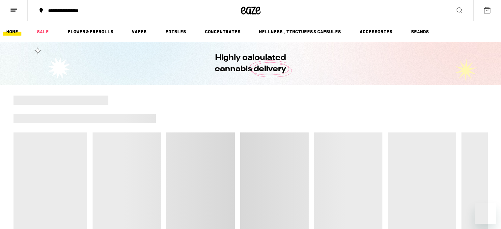 Image resolution: width=501 pixels, height=229 pixels. I want to click on a: WELLNESS, TINCTURES & CAPSULES, so click(300, 32).